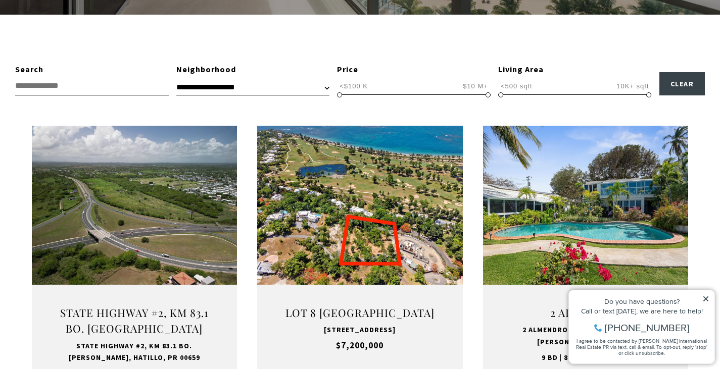  I want to click on span: <$100 K, so click(354, 86).